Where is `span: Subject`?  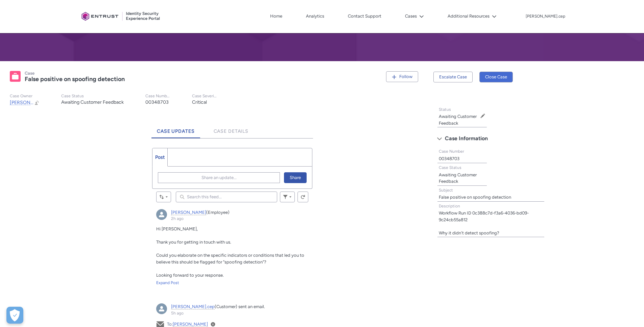 span: Subject is located at coordinates (446, 190).